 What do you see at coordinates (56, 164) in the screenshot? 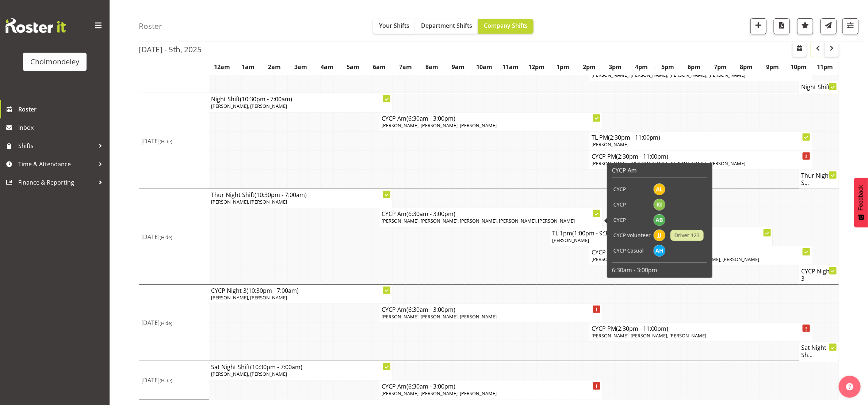
I see `span: Time & Attendance` at bounding box center [56, 164].